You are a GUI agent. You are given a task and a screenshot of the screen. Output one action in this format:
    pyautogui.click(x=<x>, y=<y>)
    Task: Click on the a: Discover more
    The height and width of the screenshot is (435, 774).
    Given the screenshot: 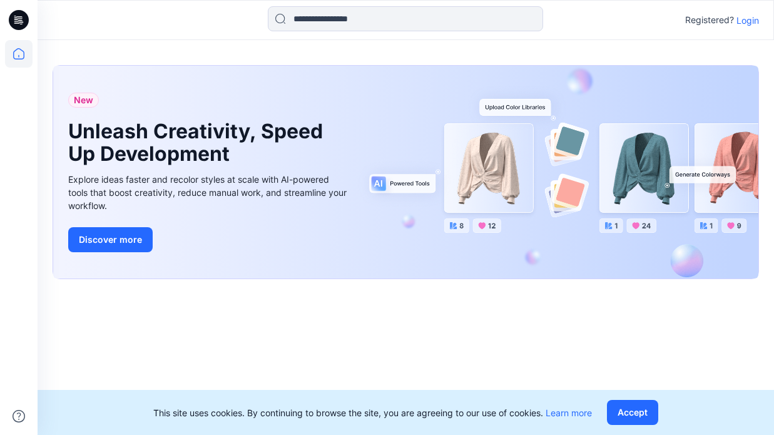 What is the action you would take?
    pyautogui.click(x=209, y=240)
    